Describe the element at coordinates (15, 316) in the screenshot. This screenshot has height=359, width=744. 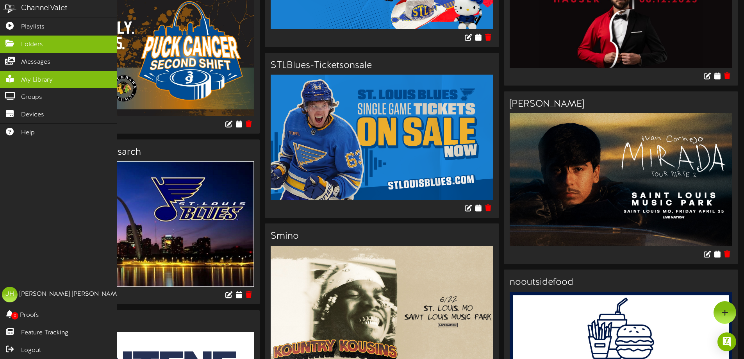
I see `span: 0` at that location.